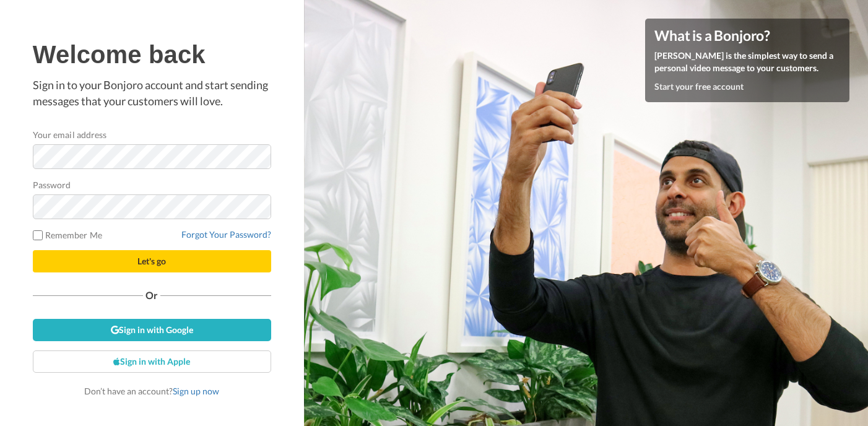 This screenshot has height=426, width=868. What do you see at coordinates (699, 86) in the screenshot?
I see `a: Start your free account` at bounding box center [699, 86].